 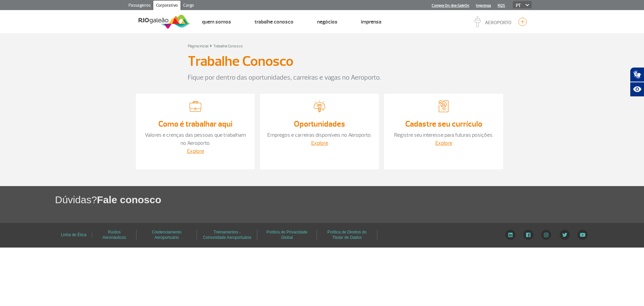 What do you see at coordinates (114, 234) in the screenshot?
I see `a: Ruídos Aeronáuticos` at bounding box center [114, 234].